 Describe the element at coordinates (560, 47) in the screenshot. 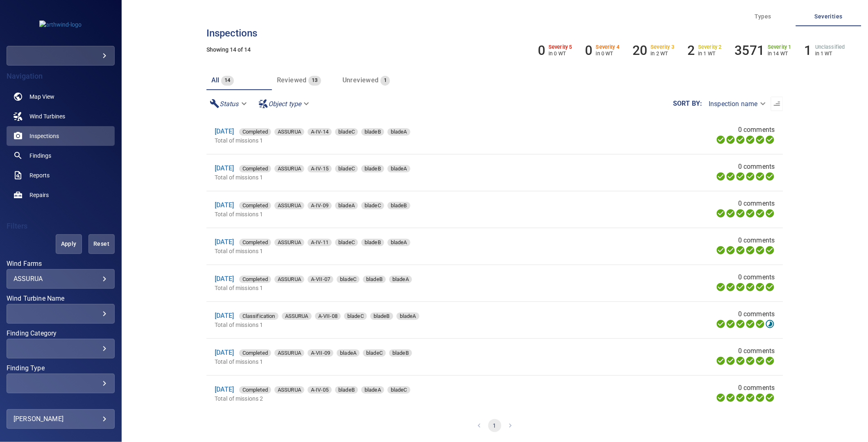

I see `h6: Severity 5` at that location.